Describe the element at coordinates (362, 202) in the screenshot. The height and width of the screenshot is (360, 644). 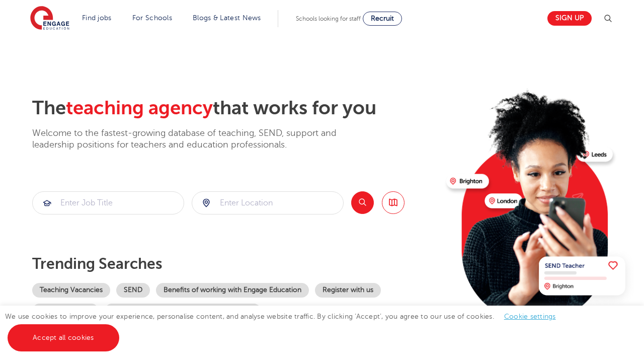
I see `button: Search` at that location.